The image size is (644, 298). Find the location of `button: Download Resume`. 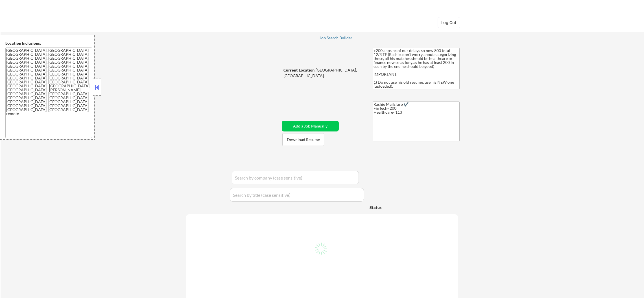

button: Download Resume is located at coordinates (303, 139).